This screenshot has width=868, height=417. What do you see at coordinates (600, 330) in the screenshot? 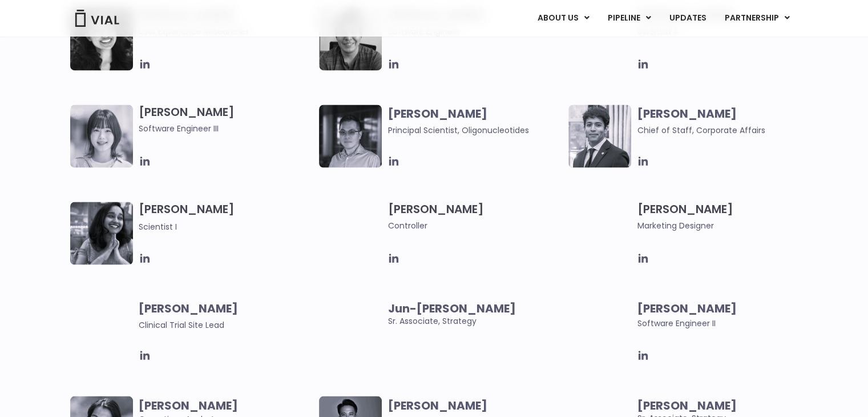
I see `img: Image of smiling woman named Tanvi` at bounding box center [600, 330].